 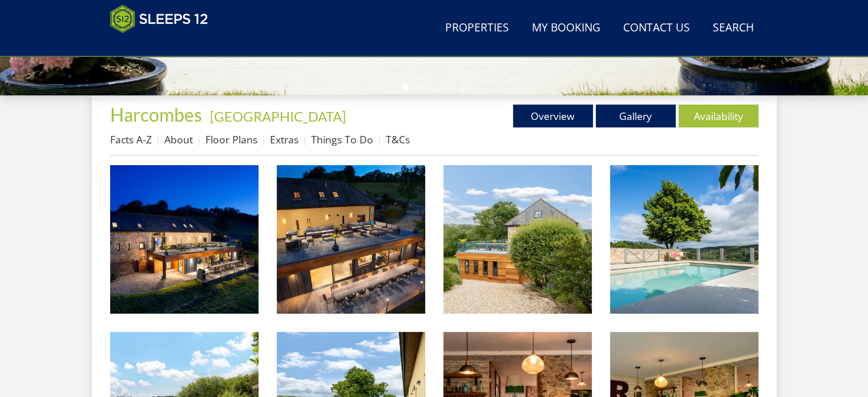 What do you see at coordinates (719, 116) in the screenshot?
I see `a: Availability` at bounding box center [719, 116].